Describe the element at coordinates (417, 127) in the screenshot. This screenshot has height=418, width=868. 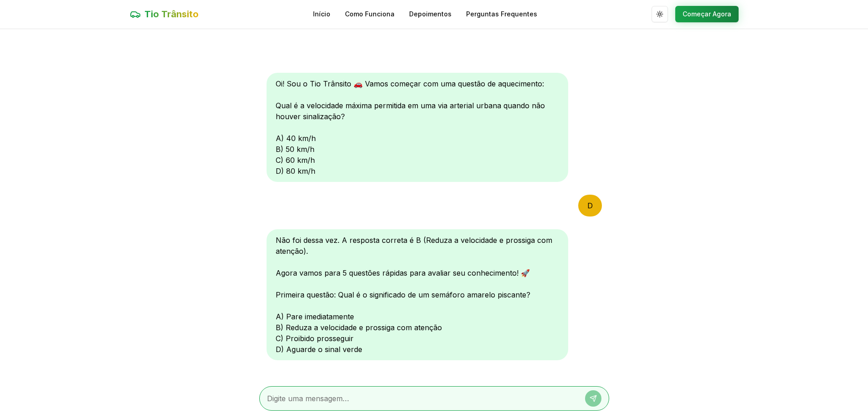
I see `div: Oi! Sou o Tio Trânsito 🚗 Vamos começar com uma questão de aquecimento: Qual é a velocidade máxima...` at that location.